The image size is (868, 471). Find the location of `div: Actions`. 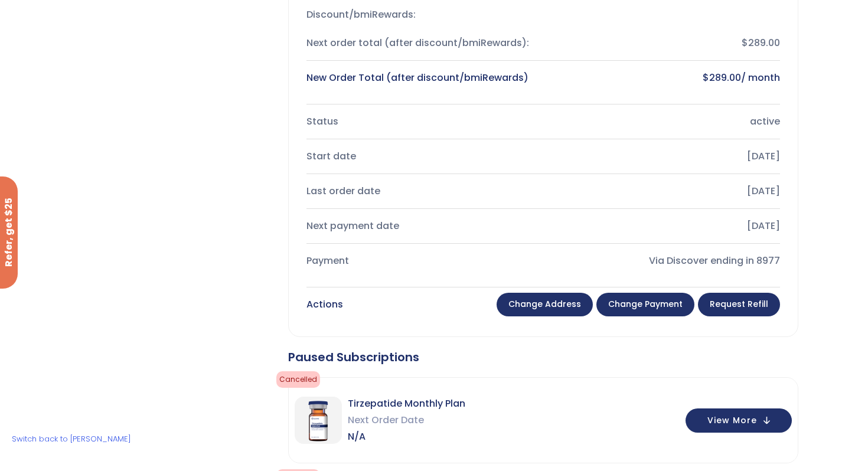

div: Actions is located at coordinates (325, 304).